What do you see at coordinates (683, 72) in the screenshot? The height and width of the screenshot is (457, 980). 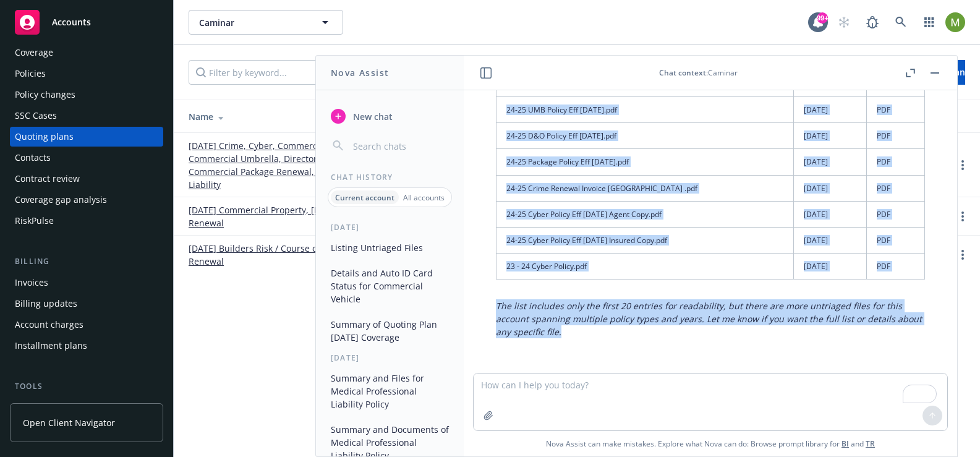 I see `span: Chat context` at bounding box center [683, 72].